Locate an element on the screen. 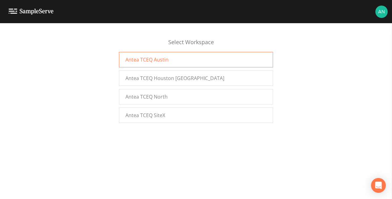 Image resolution: width=392 pixels, height=199 pixels. img: logo is located at coordinates (31, 11).